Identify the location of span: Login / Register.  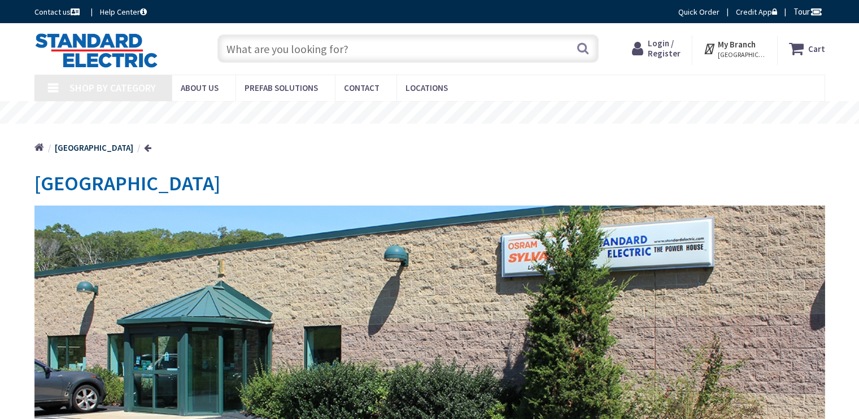
(664, 48).